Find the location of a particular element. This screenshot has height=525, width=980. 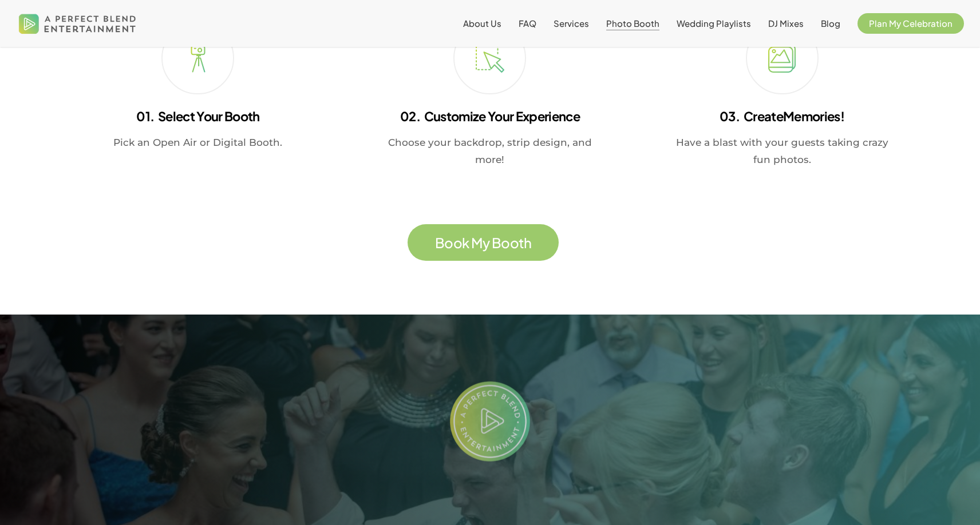

span: Wedding Playlists is located at coordinates (714, 23).